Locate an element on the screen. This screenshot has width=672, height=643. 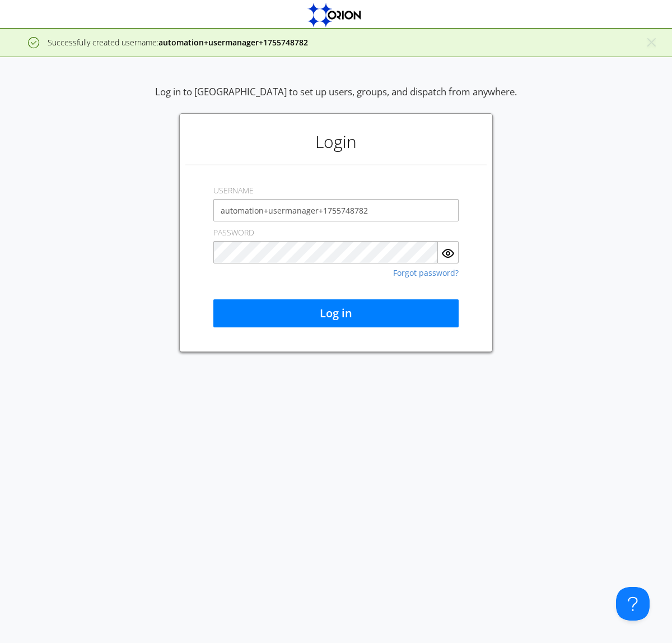
span: Successfully created username: is located at coordinates (178, 42).